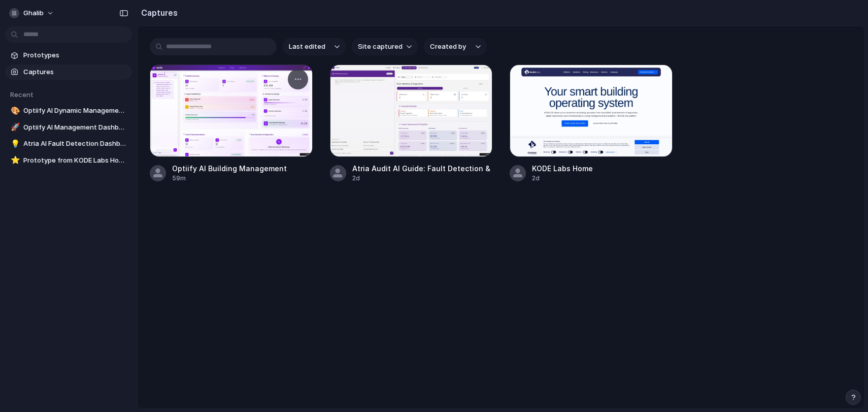 The width and height of the screenshot is (868, 412). Describe the element at coordinates (69, 127) in the screenshot. I see `a: 🚀Optiify AI Management Dashboard` at that location.